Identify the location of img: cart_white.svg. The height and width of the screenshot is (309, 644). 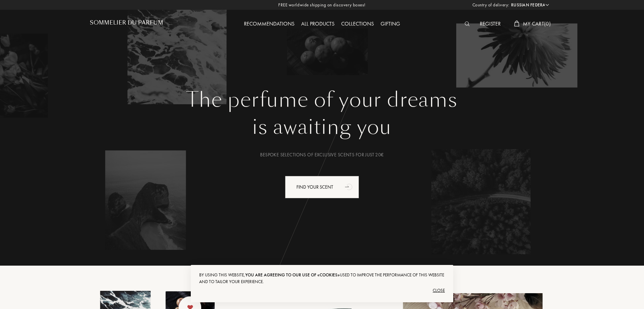
(517, 24).